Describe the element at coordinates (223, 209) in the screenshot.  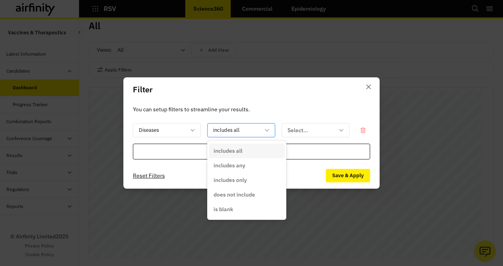
I see `p: is blank` at that location.